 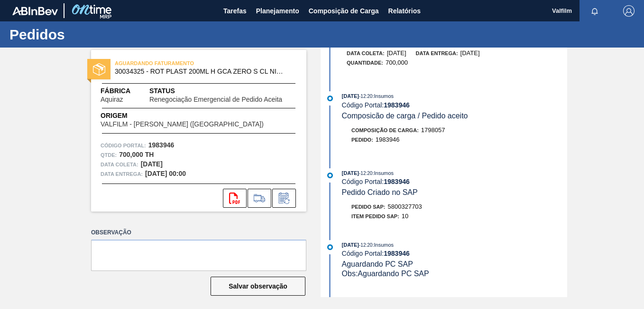 I want to click on span: Pedido :, so click(x=362, y=140).